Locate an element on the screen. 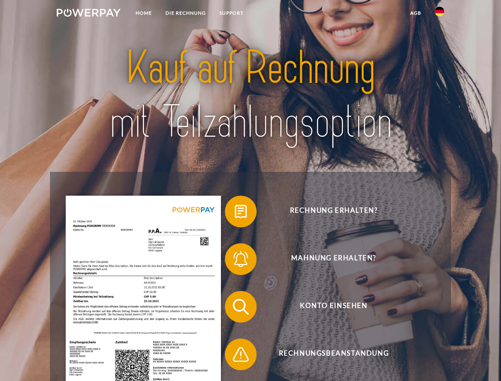 The height and width of the screenshot is (381, 501). img: qb_bill.svg is located at coordinates (241, 211).